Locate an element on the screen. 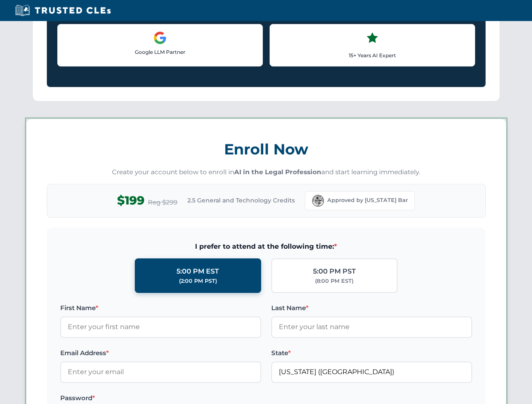  strong: AI in the Legal Profession is located at coordinates (278, 172).